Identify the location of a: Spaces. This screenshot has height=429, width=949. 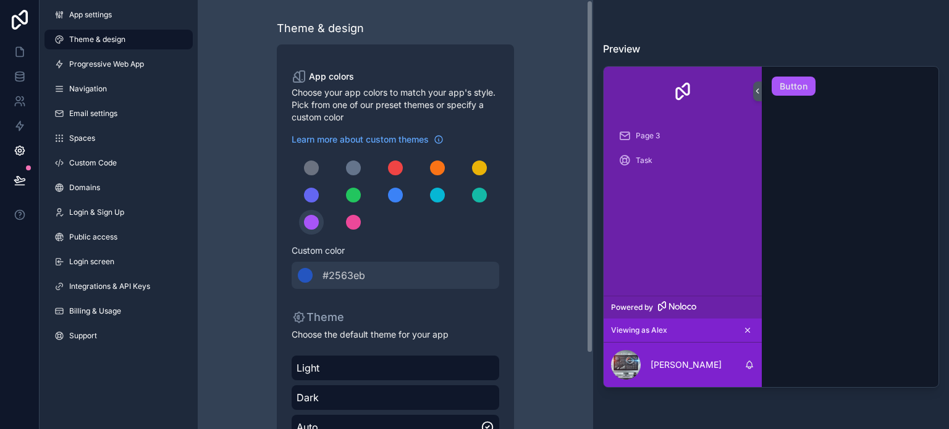
(119, 138).